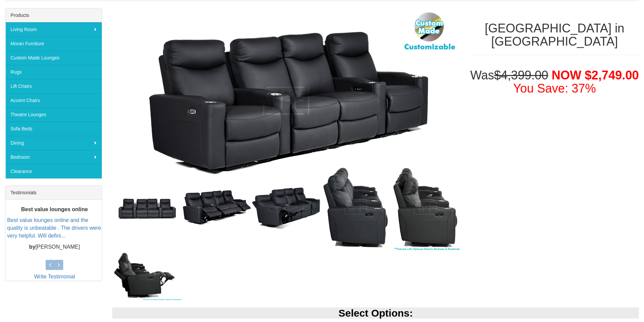 Image resolution: width=644 pixels, height=322 pixels. I want to click on a: Clearance, so click(53, 171).